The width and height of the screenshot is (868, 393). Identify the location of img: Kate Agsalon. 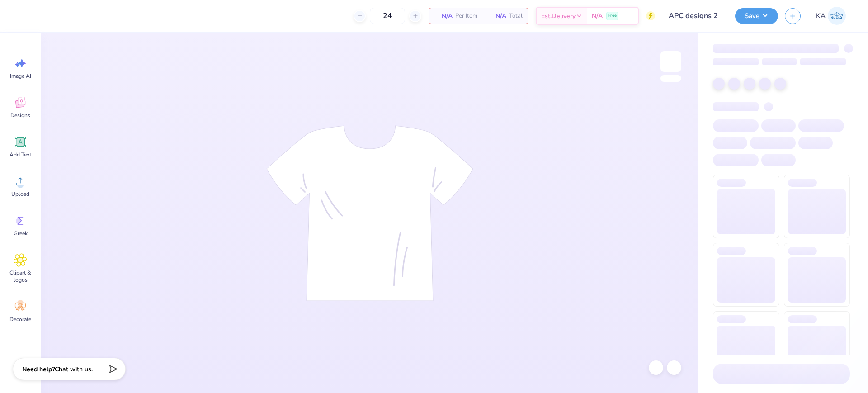
(836, 16).